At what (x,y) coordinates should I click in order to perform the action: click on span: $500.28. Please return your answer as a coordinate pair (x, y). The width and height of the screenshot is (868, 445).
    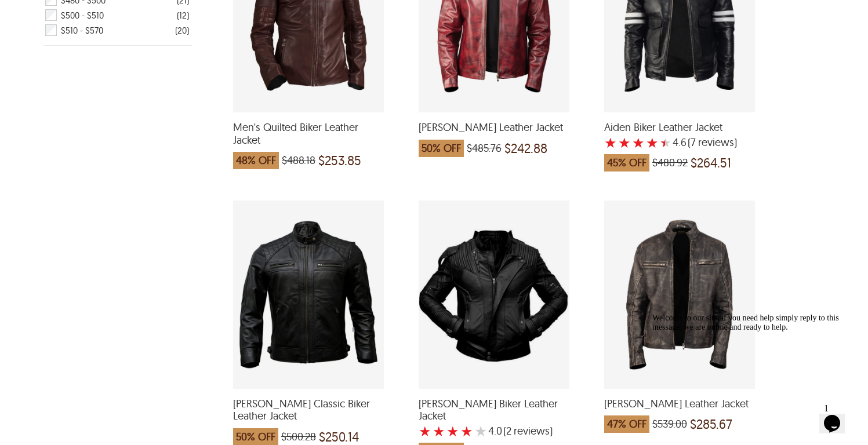
    Looking at the image, I should click on (298, 437).